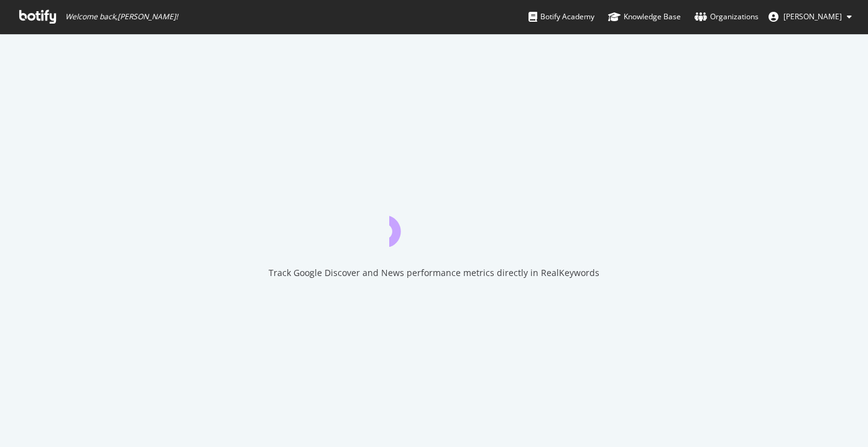 This screenshot has height=447, width=868. Describe the element at coordinates (726, 17) in the screenshot. I see `div: Organizations` at that location.